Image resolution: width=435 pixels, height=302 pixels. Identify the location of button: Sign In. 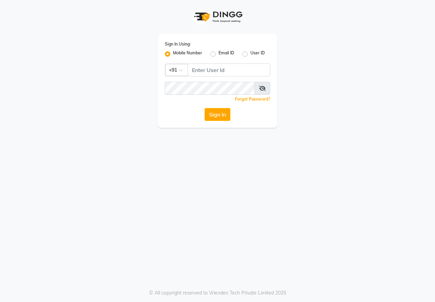
(218, 115).